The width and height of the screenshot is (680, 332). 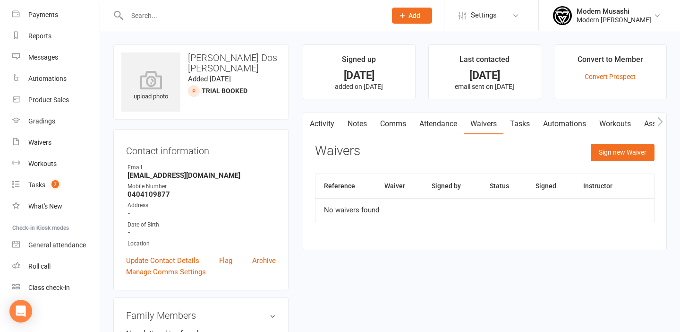 I want to click on div: Signed up, so click(x=359, y=62).